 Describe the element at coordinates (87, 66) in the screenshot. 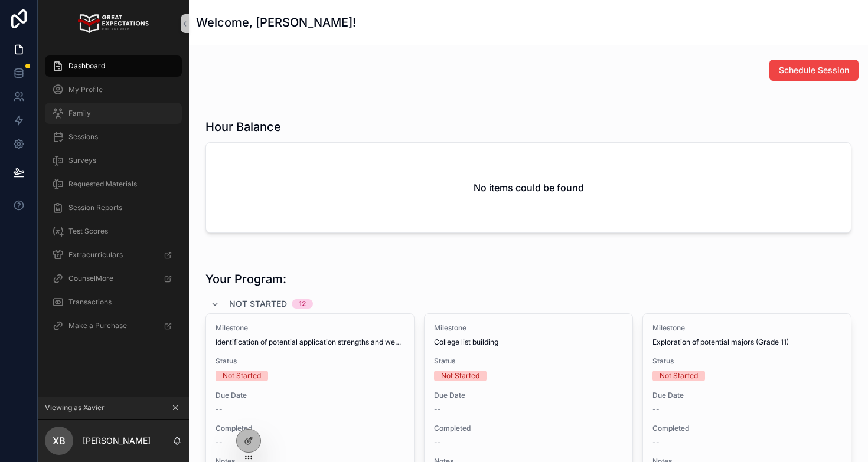

I see `span: Dashboard` at that location.